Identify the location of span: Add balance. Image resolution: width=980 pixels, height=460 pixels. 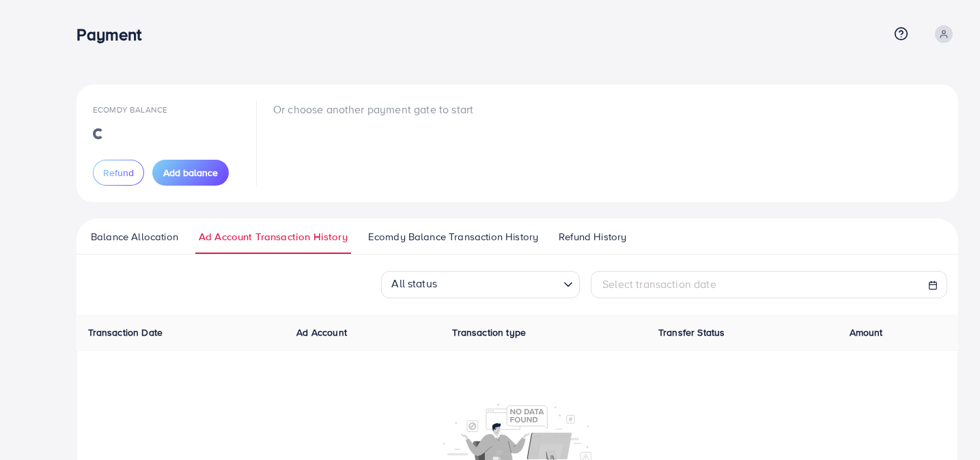
(190, 173).